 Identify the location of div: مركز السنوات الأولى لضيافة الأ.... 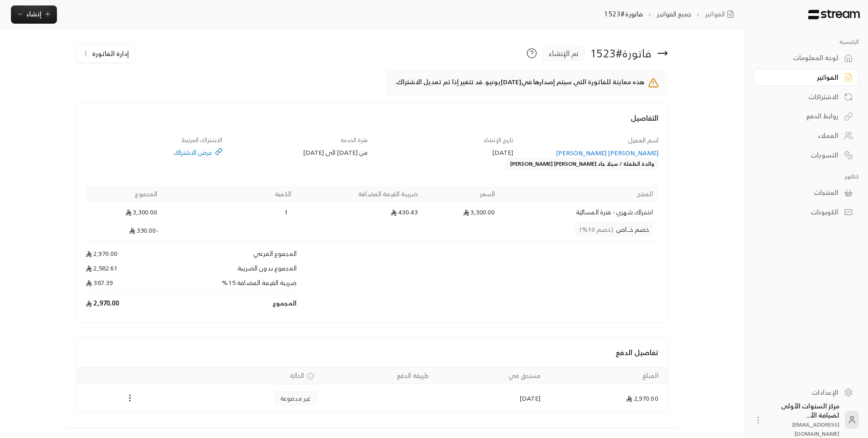
(804, 420).